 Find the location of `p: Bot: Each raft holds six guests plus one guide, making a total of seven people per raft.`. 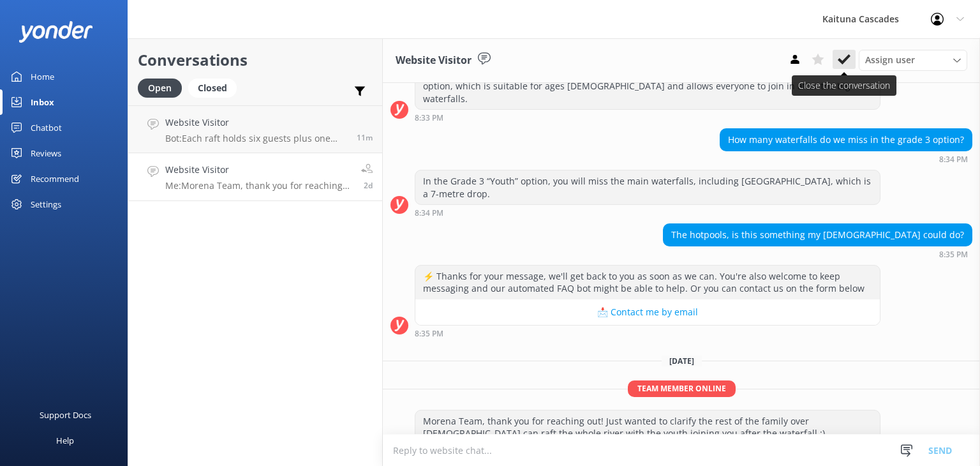

p: Bot: Each raft holds six guests plus one guide, making a total of seven people per raft. is located at coordinates (256, 139).